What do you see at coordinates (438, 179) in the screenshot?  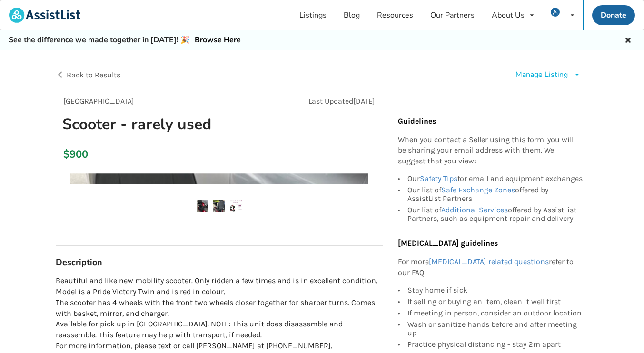 I see `a: Safety Tips` at bounding box center [438, 179].